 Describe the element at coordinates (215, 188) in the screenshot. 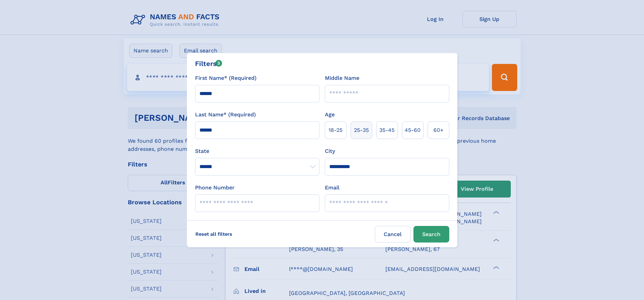

I see `label: Phone Number` at that location.